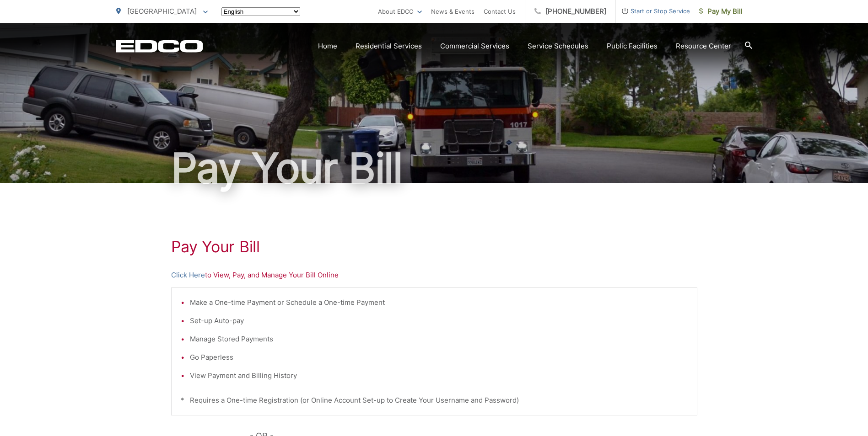 The width and height of the screenshot is (868, 436). I want to click on a: Click Here, so click(188, 275).